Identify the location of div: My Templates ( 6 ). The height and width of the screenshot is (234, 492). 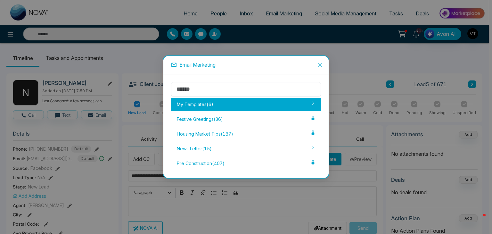
(246, 104).